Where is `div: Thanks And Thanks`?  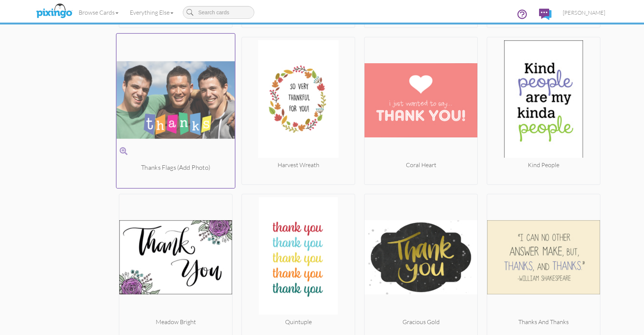 div: Thanks And Thanks is located at coordinates (544, 322).